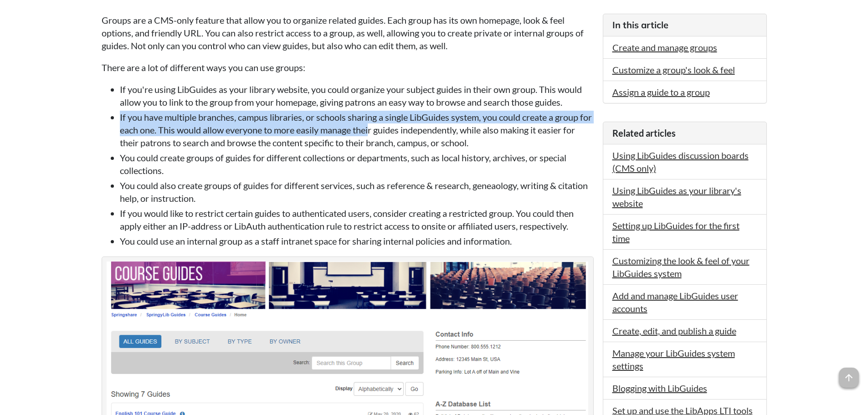  I want to click on a: Customizing the look & feel of your LibGuides system, so click(680, 267).